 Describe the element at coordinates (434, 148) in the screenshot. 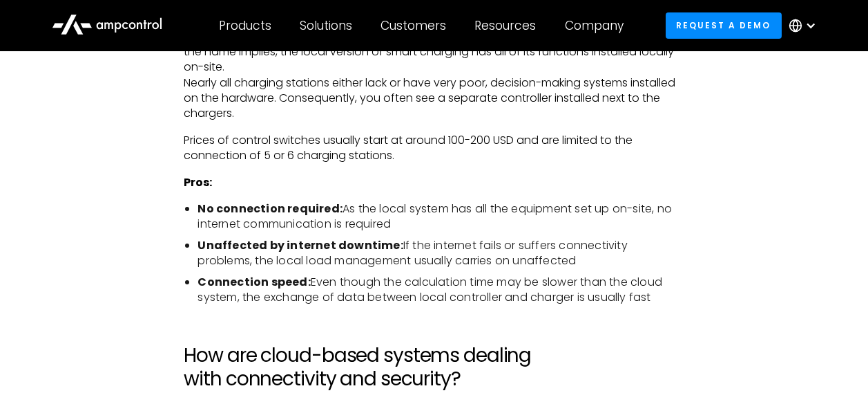

I see `p: Prices of control switches usually start at around 100-200 USD and are limited to the connection ...` at that location.